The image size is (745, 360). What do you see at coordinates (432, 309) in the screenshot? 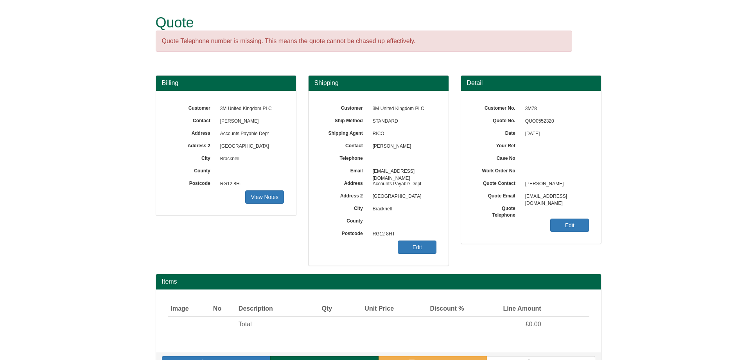
I see `th: Discount %` at bounding box center [432, 309].